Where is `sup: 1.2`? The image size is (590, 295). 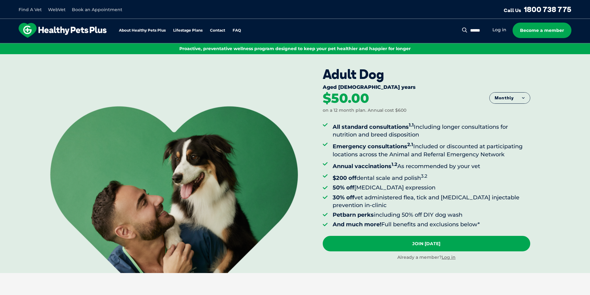 sup: 1.2 is located at coordinates (394, 164).